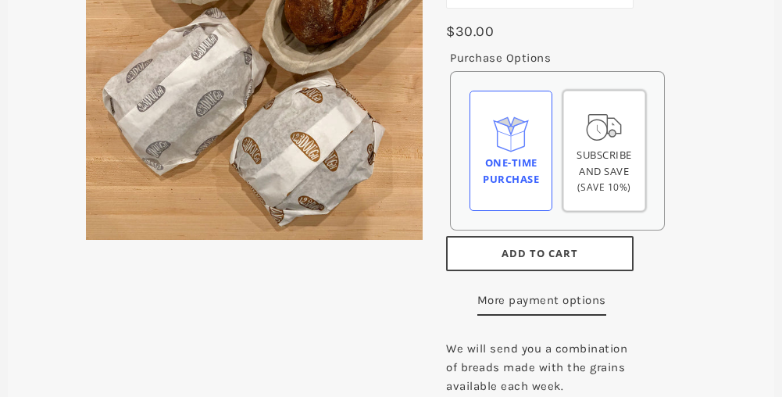 This screenshot has width=782, height=397. What do you see at coordinates (469, 31) in the screenshot?
I see `div: $30.00` at bounding box center [469, 31].